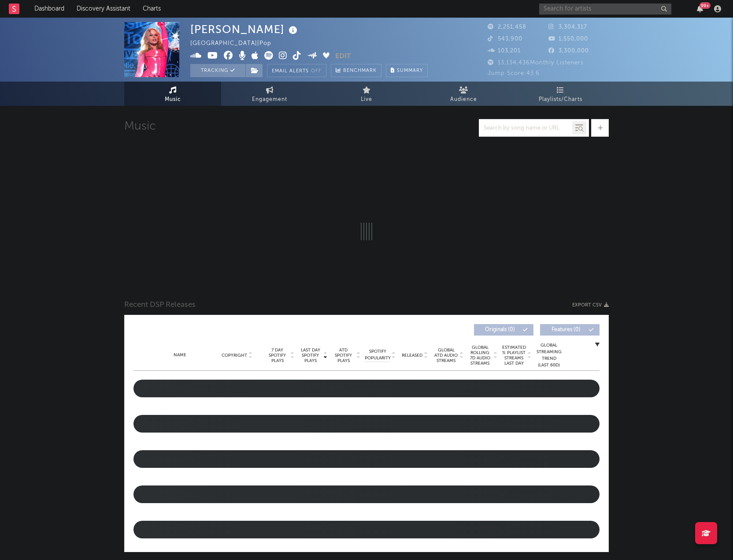 The image size is (733, 560). I want to click on button: Tracking, so click(217, 70).